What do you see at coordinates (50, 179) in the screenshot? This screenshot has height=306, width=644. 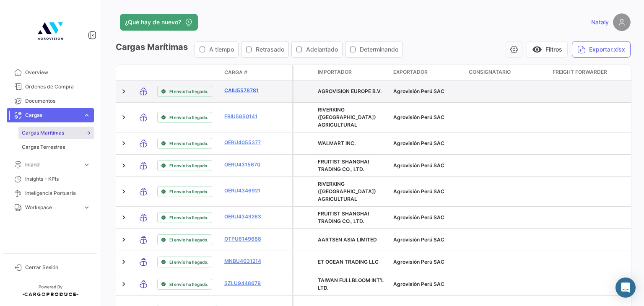 I see `a: Insights - KPIs` at bounding box center [50, 179].